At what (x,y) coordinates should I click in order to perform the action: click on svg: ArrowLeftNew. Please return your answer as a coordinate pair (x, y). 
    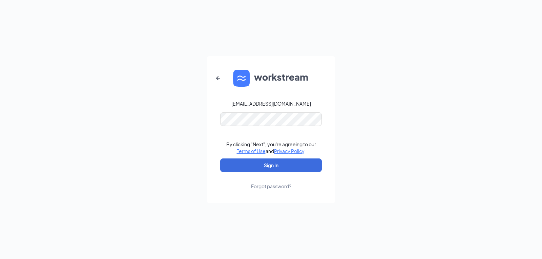
    Looking at the image, I should click on (218, 78).